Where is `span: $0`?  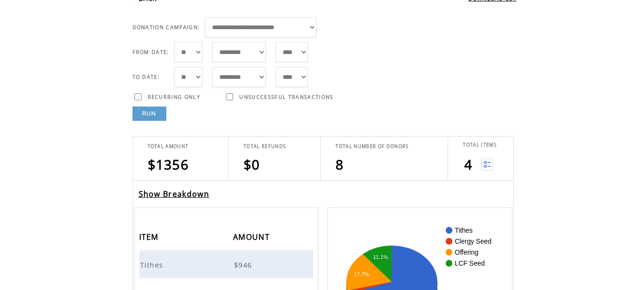 span: $0 is located at coordinates (252, 164).